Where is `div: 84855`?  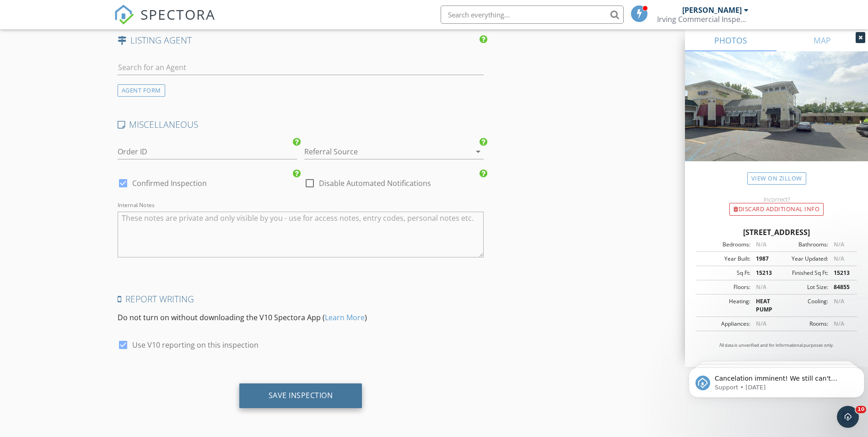 div: 84855 is located at coordinates (841, 287).